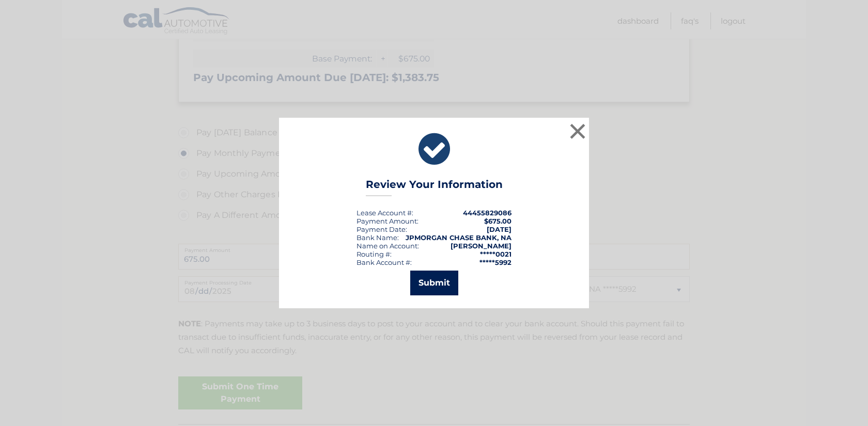 This screenshot has height=426, width=868. Describe the element at coordinates (385, 213) in the screenshot. I see `div: Lease Account #:` at that location.